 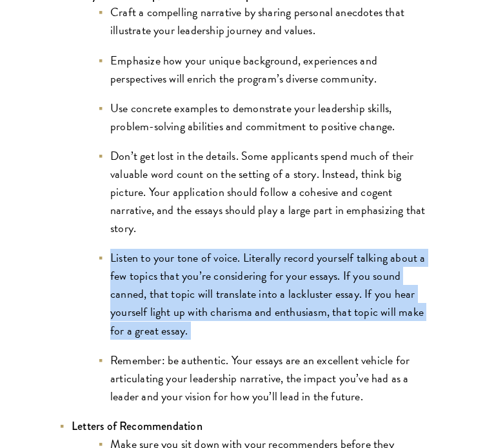 What do you see at coordinates (262, 294) in the screenshot?
I see `li: Listen to your tone of voice. Literally record yourself talking about a few topics that you’re co...` at bounding box center [262, 294].